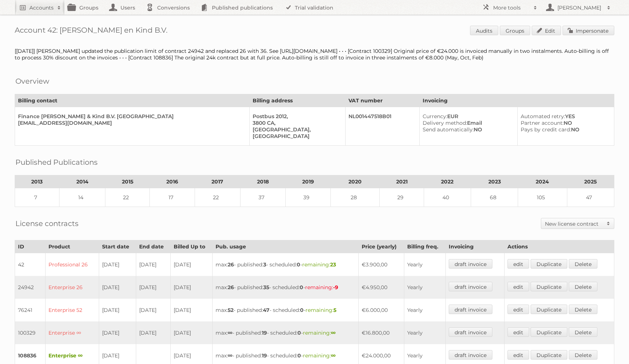 This screenshot has height=364, width=629. I want to click on th: Pub. usage, so click(285, 247).